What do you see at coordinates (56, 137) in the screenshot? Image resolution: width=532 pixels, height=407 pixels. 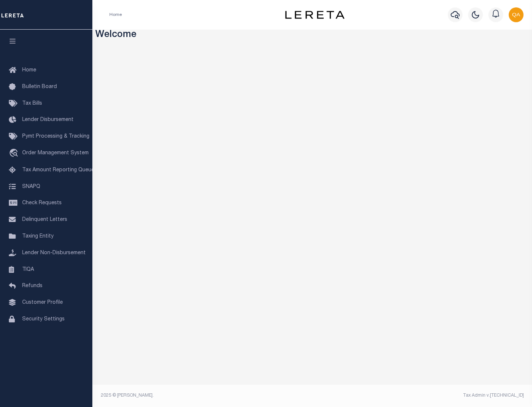 I see `span: Pymt Processing & Tracking` at bounding box center [56, 137].